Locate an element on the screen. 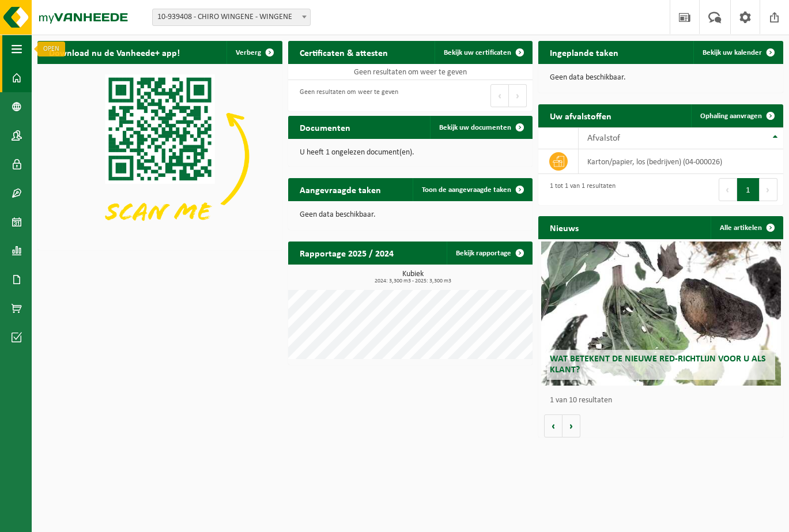 Image resolution: width=789 pixels, height=532 pixels. span: Toon de aangevraagde taken is located at coordinates (466, 190).